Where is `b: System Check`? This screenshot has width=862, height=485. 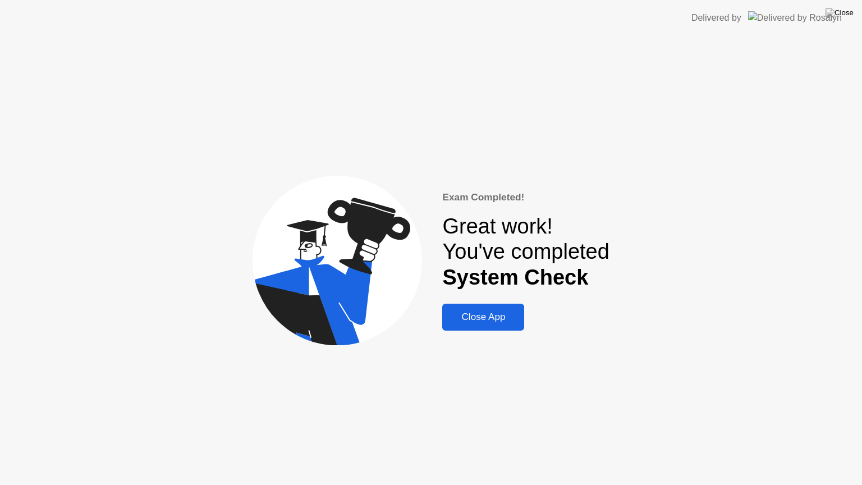 b: System Check is located at coordinates (515, 277).